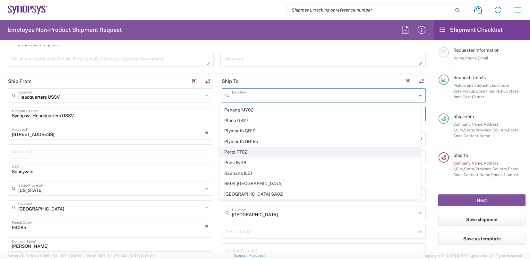 Image resolution: width=530 pixels, height=259 pixels. Describe the element at coordinates (464, 116) in the screenshot. I see `span: Ship From` at that location.